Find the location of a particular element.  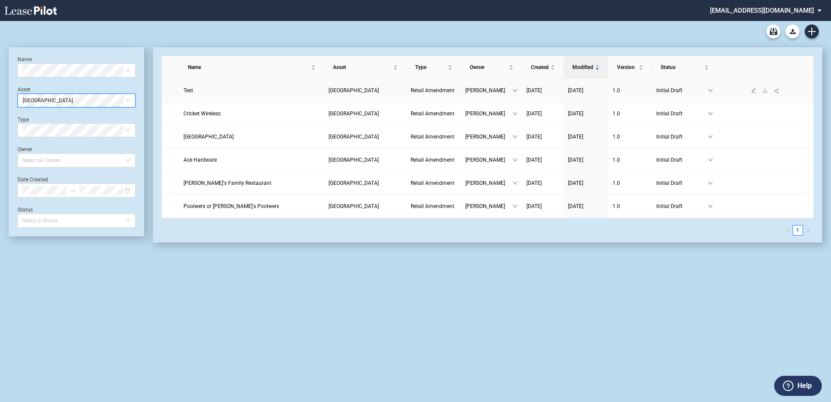

span: Name is located at coordinates (249, 67).